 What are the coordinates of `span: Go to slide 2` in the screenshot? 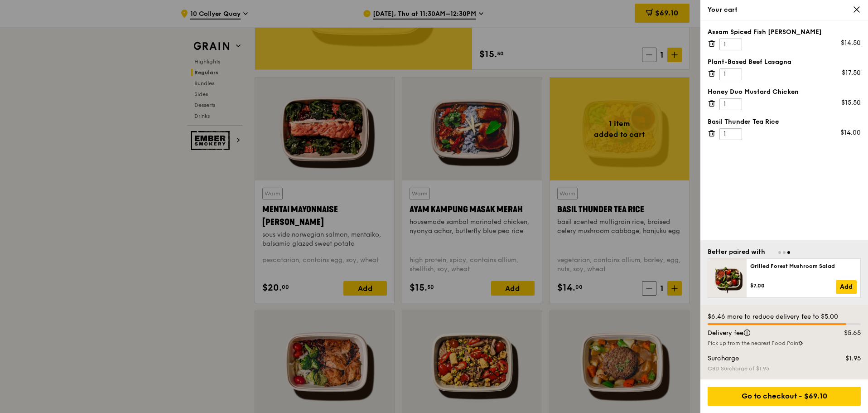 It's located at (784, 253).